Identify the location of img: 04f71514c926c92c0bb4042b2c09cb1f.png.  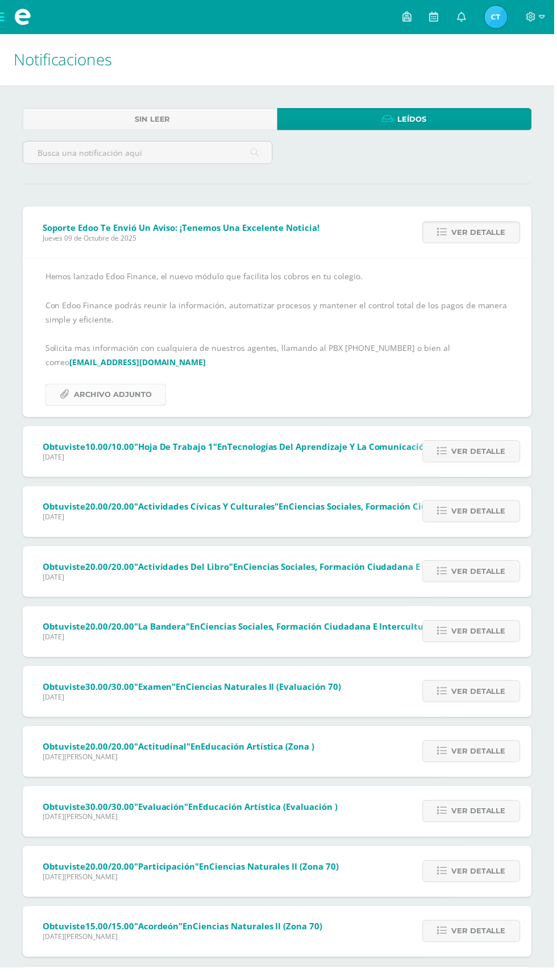
(499, 17).